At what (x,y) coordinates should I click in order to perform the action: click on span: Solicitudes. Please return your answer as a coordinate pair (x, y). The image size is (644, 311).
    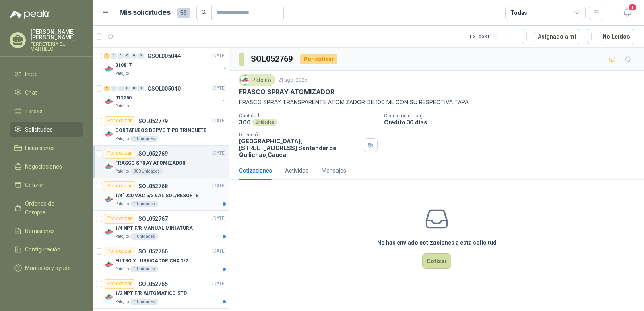
    Looking at the image, I should click on (39, 129).